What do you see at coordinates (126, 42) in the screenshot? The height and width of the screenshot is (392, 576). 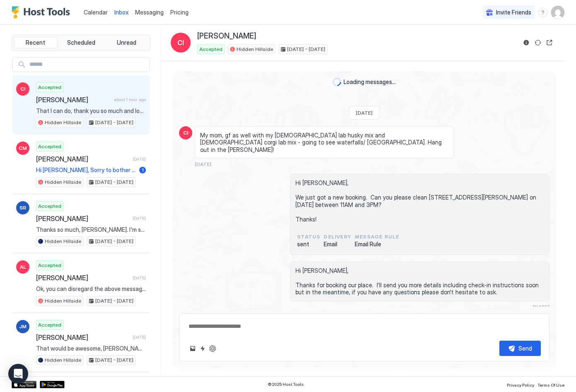 I see `span: Unread` at bounding box center [126, 42].